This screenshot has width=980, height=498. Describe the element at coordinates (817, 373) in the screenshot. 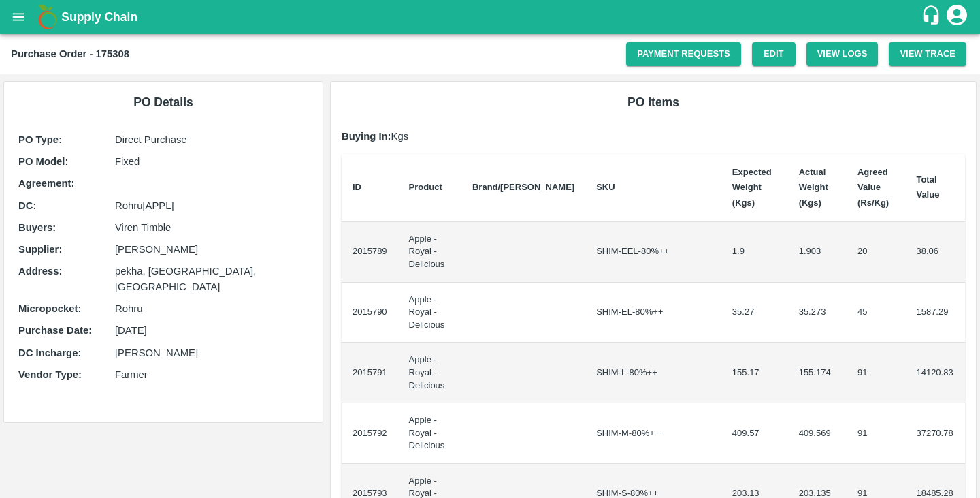

I see `td: 155.174` at that location.